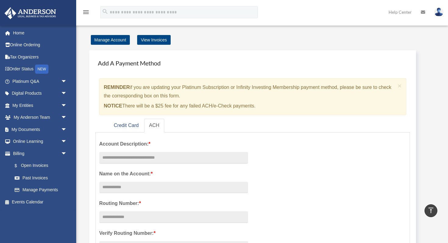  I want to click on a: Billingarrow_drop_down, so click(40, 153).